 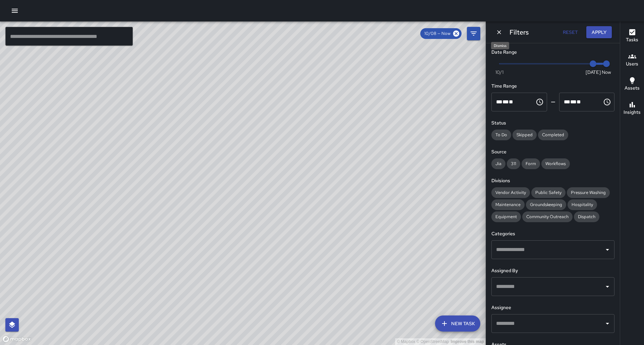 What do you see at coordinates (553, 86) in the screenshot?
I see `h6: Time Range` at bounding box center [553, 86].